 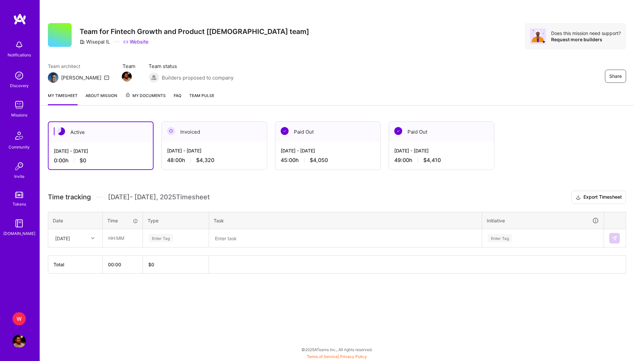 What do you see at coordinates (319, 160) in the screenshot?
I see `span: $4,050` at bounding box center [319, 160].